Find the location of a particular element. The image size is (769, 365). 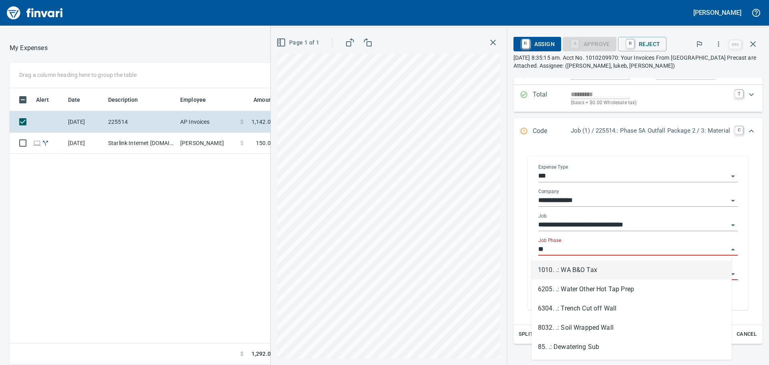

button: More is located at coordinates (719, 44).